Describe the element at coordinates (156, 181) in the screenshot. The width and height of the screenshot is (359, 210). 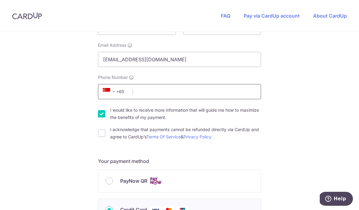
I see `img: Cards logo` at that location.